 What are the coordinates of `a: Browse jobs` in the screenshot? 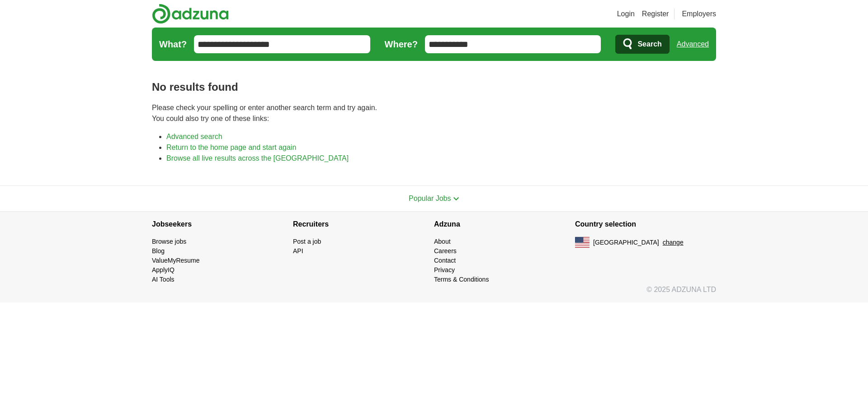 It's located at (169, 241).